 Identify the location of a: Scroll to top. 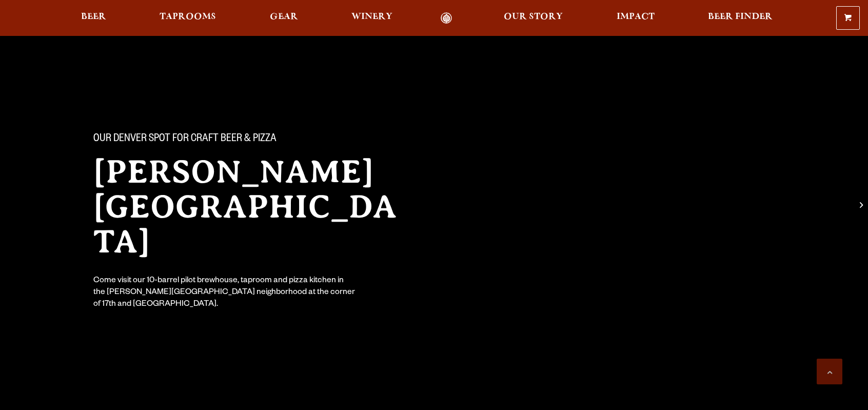
(830, 372).